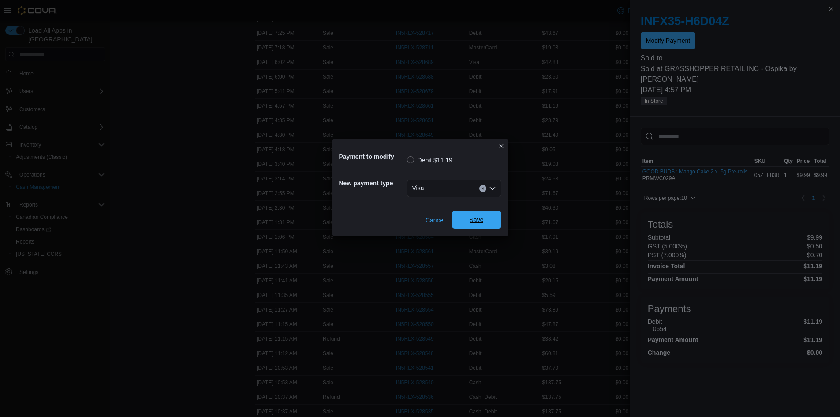 The height and width of the screenshot is (417, 840). Describe the element at coordinates (430, 160) in the screenshot. I see `label: Debit $11.19` at that location.